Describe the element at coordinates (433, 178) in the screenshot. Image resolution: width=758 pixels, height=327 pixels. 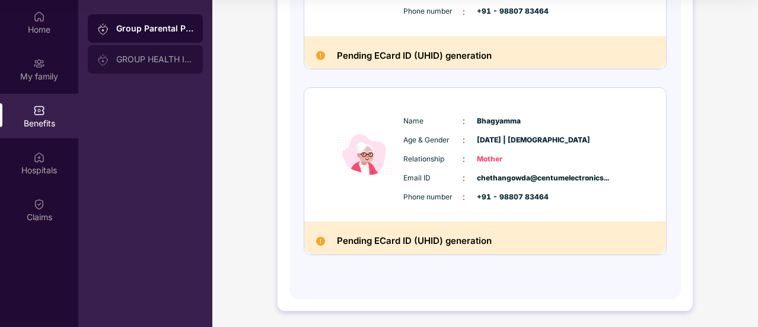
I see `span: Email ID` at that location.